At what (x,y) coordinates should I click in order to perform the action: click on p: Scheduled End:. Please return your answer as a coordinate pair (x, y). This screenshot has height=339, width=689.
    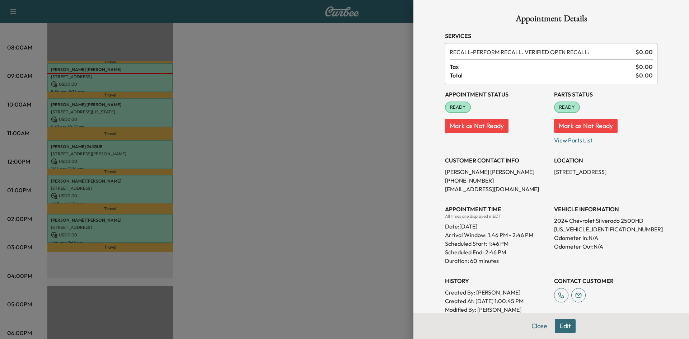
    Looking at the image, I should click on (465, 252).